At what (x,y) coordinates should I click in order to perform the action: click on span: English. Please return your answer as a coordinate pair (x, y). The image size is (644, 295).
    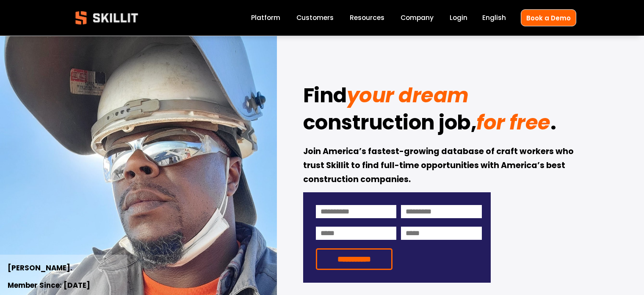
    Looking at the image, I should click on (494, 17).